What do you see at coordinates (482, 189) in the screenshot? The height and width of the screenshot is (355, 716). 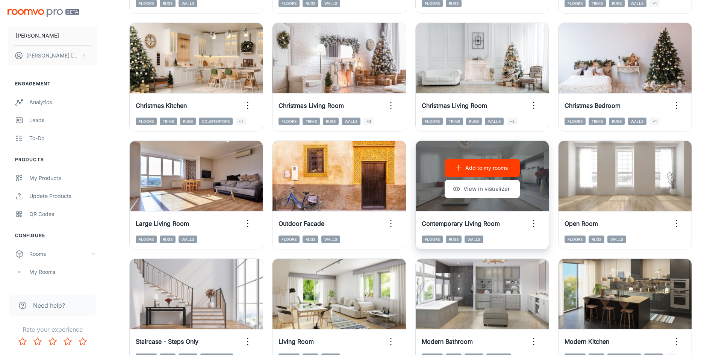 I see `button: View in visualizer` at bounding box center [482, 189].